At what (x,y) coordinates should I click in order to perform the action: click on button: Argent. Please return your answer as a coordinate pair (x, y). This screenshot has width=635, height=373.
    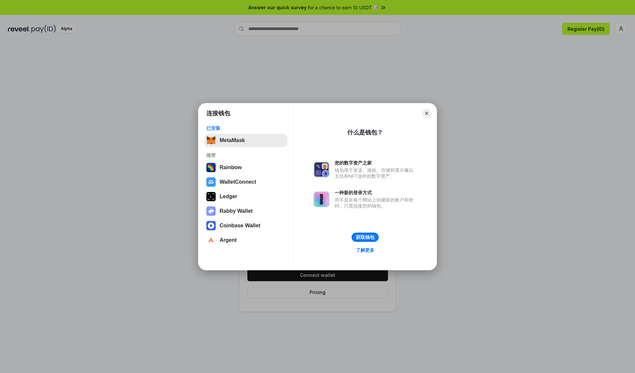
    Looking at the image, I should click on (246, 240).